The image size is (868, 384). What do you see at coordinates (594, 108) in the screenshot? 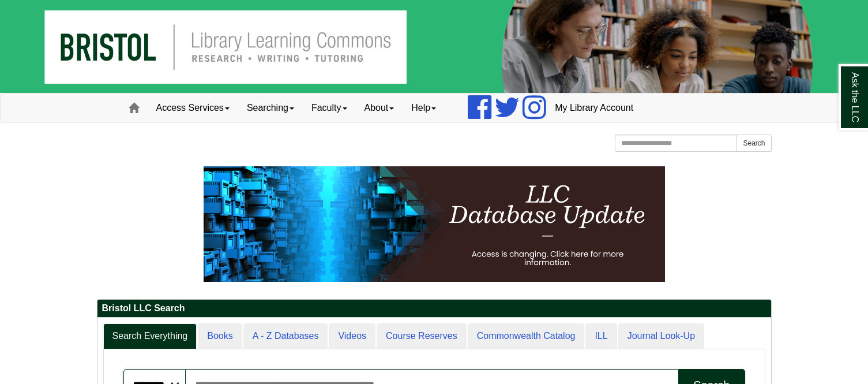
I see `a: My Library Account` at bounding box center [594, 108].